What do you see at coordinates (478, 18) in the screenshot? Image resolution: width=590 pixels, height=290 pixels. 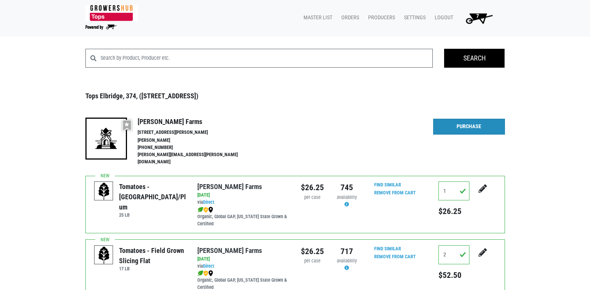 I see `a: 7` at bounding box center [478, 18].